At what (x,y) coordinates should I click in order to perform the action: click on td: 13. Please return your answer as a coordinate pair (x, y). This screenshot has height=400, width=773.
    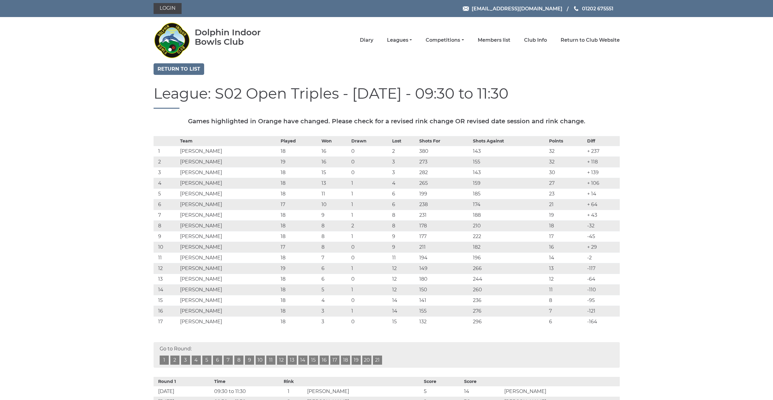
    Looking at the image, I should click on (166, 279).